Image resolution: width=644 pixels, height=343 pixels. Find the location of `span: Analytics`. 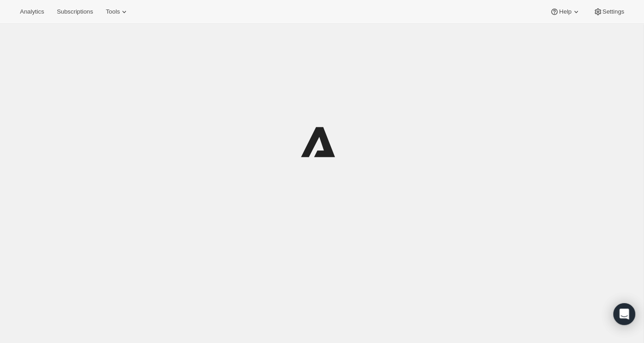

span: Analytics is located at coordinates (32, 12).